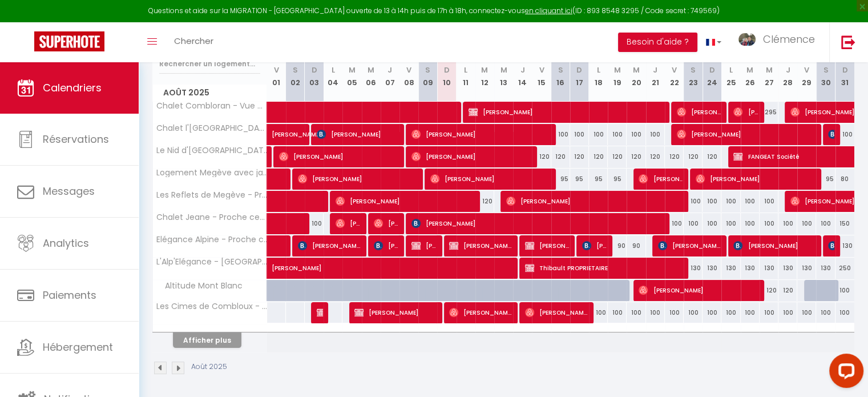 This screenshot has height=397, width=868. What do you see at coordinates (826, 76) in the screenshot?
I see `th: 30` at bounding box center [826, 76].